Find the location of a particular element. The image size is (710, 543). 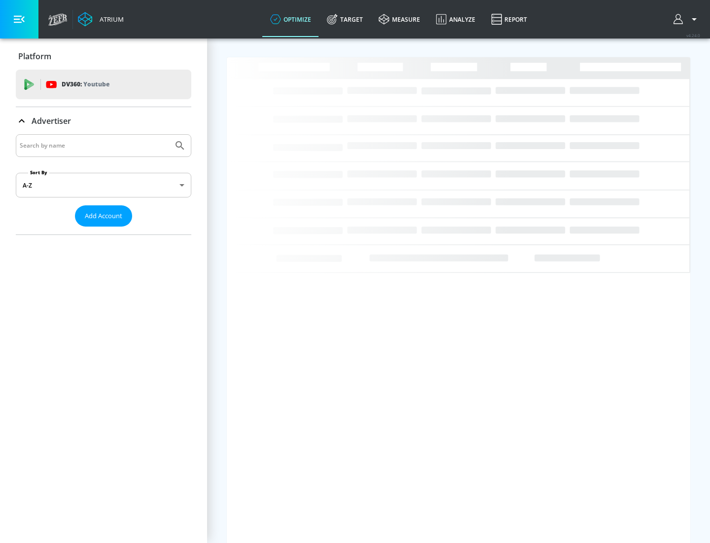

p: DV360: is located at coordinates (85, 84).